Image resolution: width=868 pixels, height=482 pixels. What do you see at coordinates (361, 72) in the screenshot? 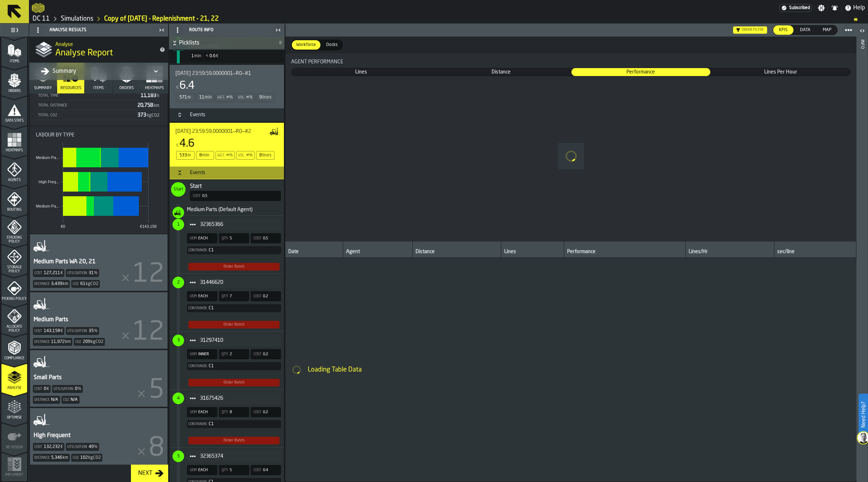
I see `label: button-switch-multi-Lines` at bounding box center [361, 72].